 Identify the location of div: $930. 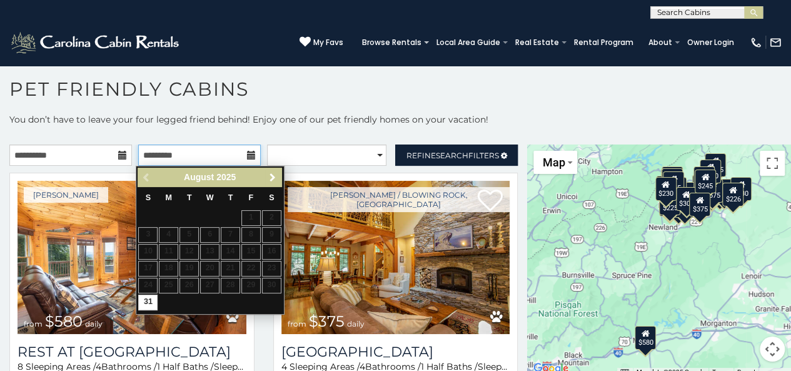
(741, 189).